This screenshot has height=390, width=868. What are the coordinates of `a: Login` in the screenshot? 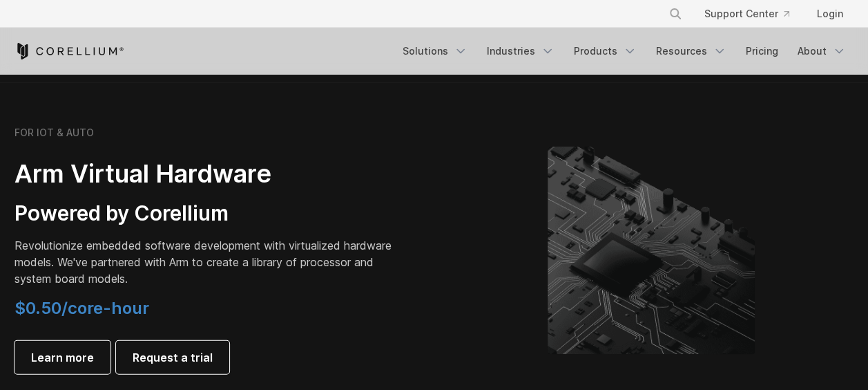 It's located at (830, 14).